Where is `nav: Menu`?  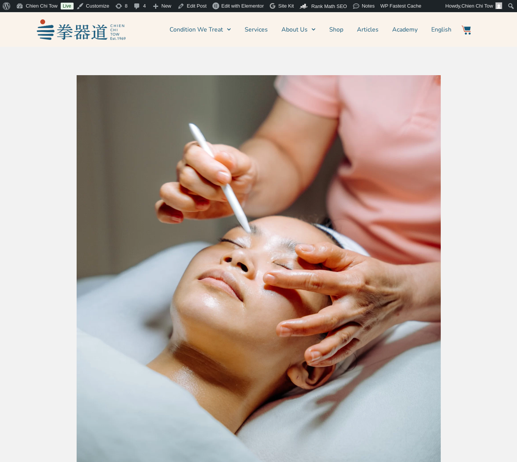 nav: Menu is located at coordinates (291, 30).